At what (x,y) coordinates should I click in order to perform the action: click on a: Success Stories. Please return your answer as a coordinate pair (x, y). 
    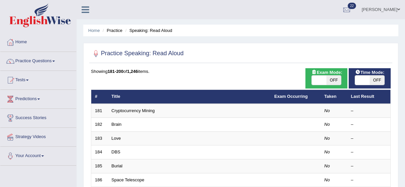
    Looking at the image, I should click on (38, 117).